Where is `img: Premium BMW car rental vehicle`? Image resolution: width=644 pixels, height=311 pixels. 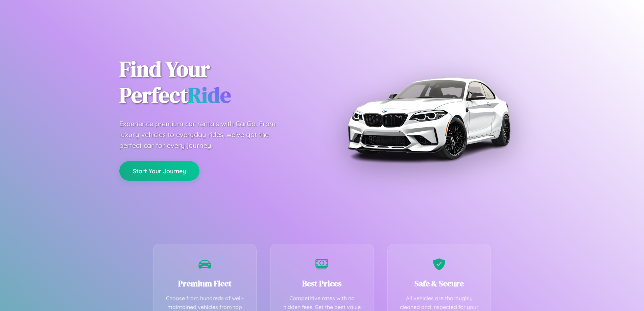 img: Premium BMW car rental vehicle is located at coordinates (429, 119).